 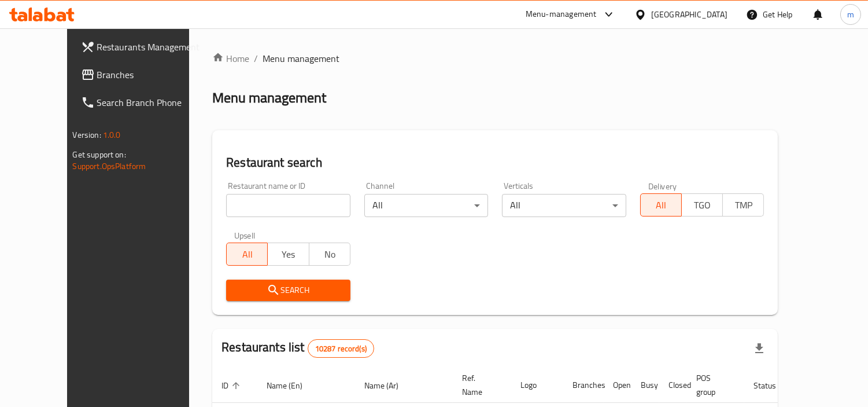 What do you see at coordinates (288, 289) in the screenshot?
I see `span: Search` at bounding box center [288, 289].